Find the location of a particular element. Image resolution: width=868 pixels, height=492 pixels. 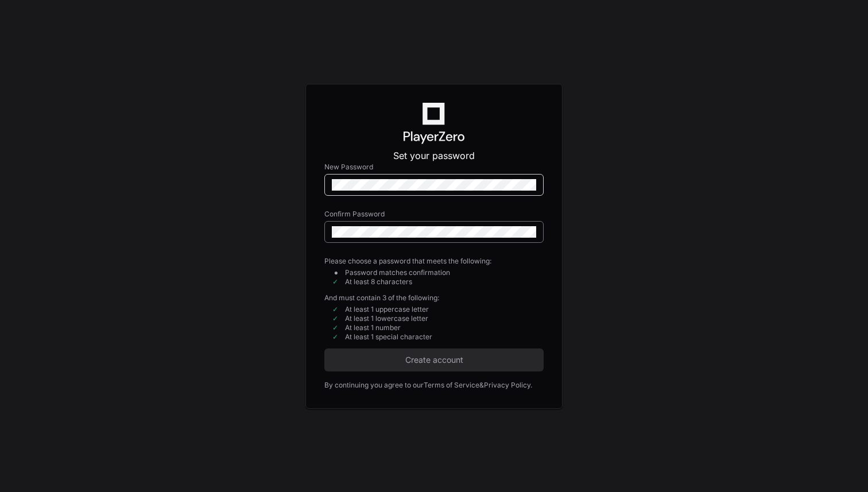

div: And must contain 3 of the following: is located at coordinates (434, 298).